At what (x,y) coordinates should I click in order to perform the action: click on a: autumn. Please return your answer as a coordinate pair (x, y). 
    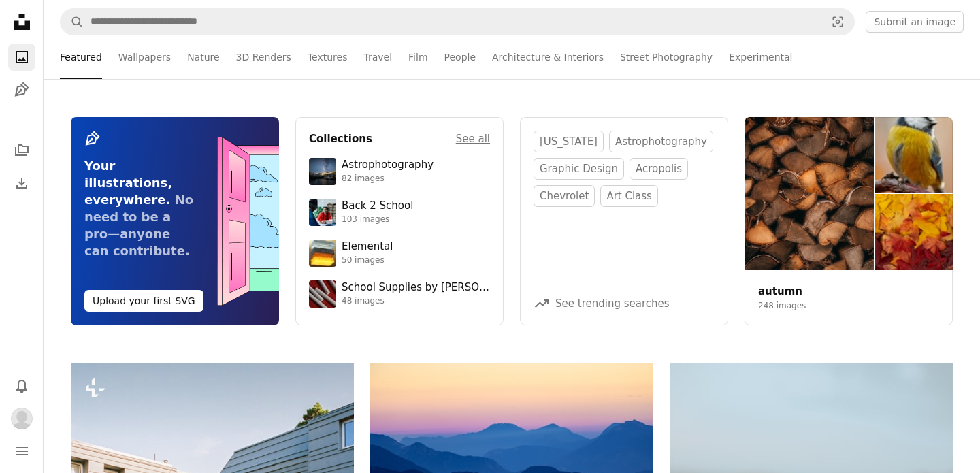
    Looking at the image, I should click on (780, 291).